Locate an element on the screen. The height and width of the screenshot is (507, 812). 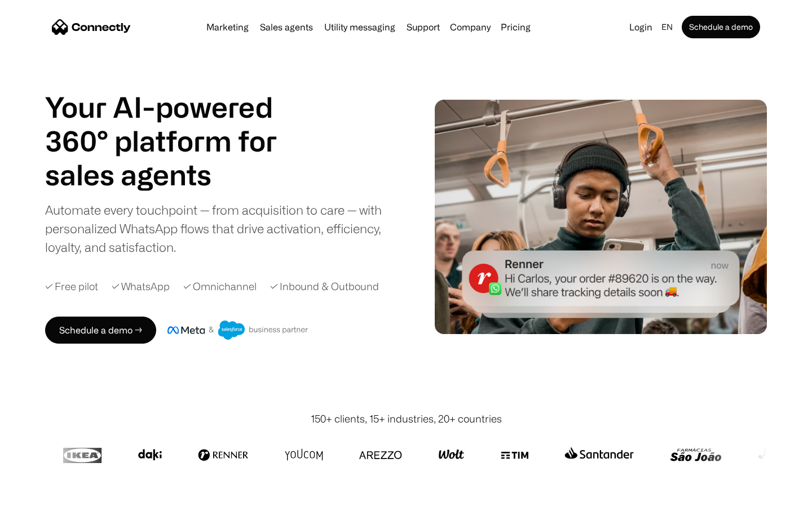
a: Login is located at coordinates (640, 27).